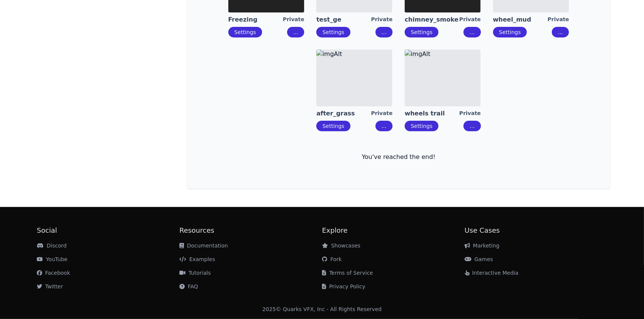 The height and width of the screenshot is (319, 644). I want to click on h2: Explore, so click(393, 230).